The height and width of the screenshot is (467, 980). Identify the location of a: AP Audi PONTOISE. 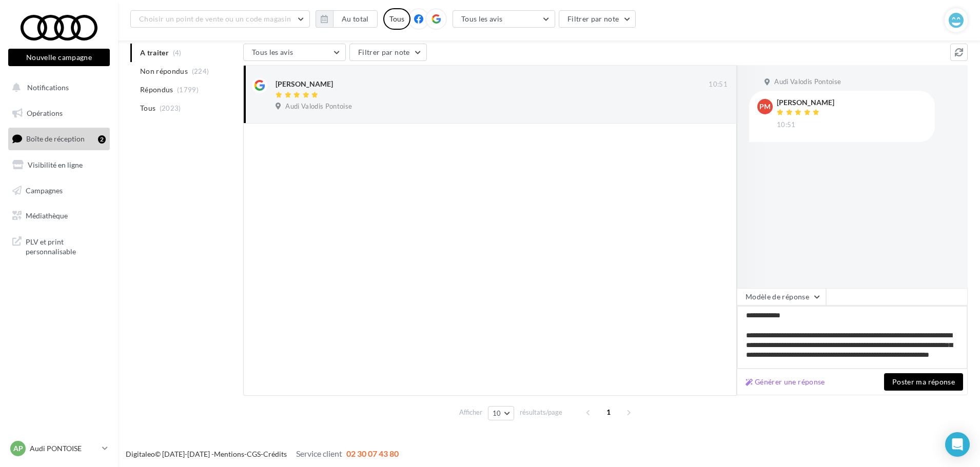
(59, 449).